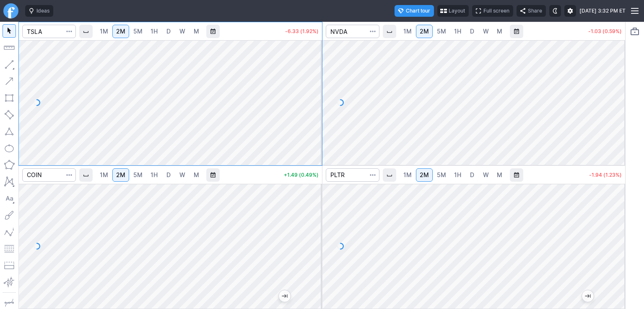  I want to click on p: -6.33 (1.92%), so click(302, 31).